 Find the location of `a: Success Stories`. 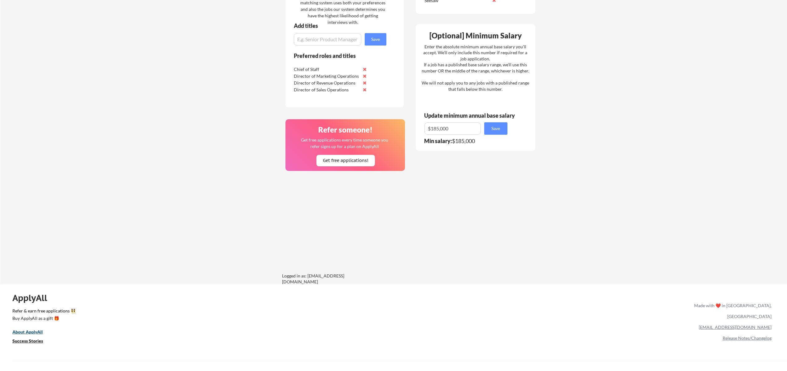

a: Success Stories is located at coordinates (32, 342).